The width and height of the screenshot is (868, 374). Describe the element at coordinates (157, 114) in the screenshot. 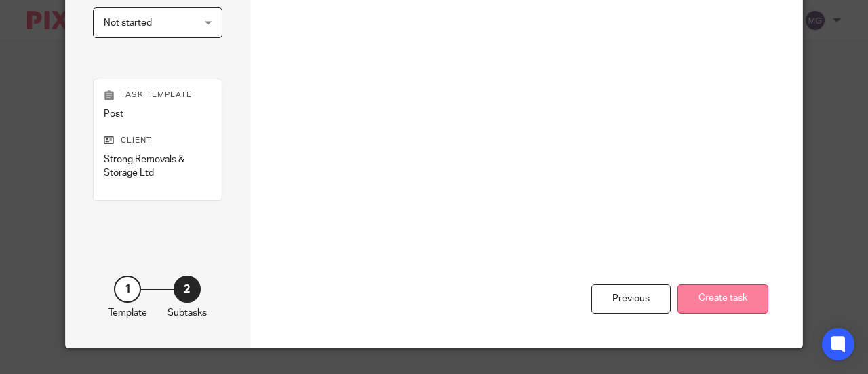

I see `p: Post` at that location.